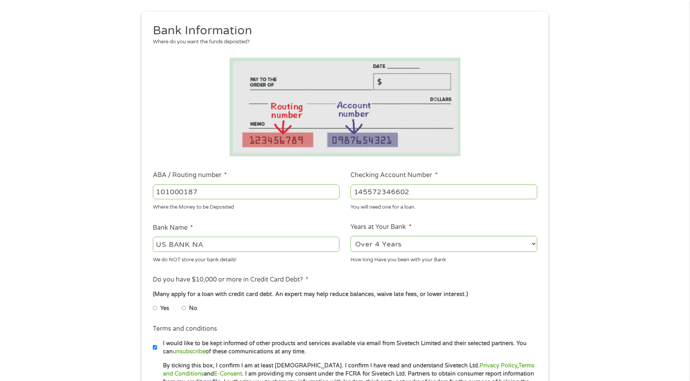 This screenshot has width=690, height=381. What do you see at coordinates (173, 228) in the screenshot?
I see `label: Bank Name` at bounding box center [173, 228].